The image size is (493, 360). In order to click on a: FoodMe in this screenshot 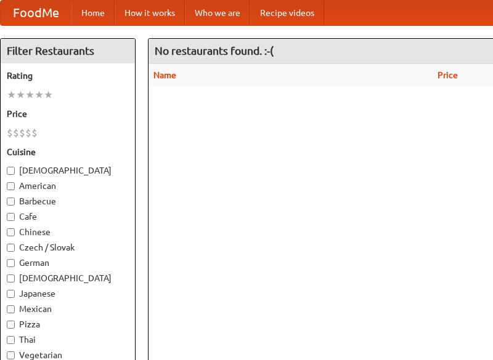, I will do `click(36, 13)`.